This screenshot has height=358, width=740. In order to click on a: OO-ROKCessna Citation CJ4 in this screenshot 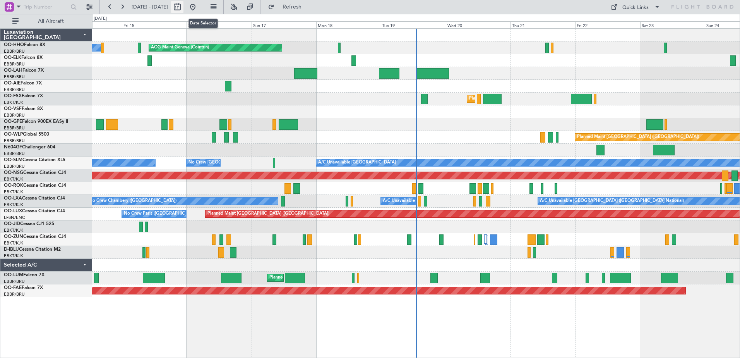, I will do `click(35, 185)`.